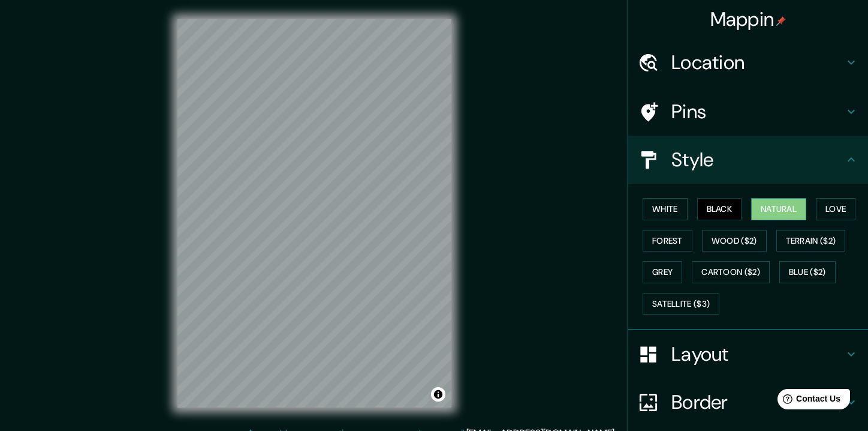 The image size is (868, 431). Describe the element at coordinates (735, 241) in the screenshot. I see `button: Wood ($2)` at that location.